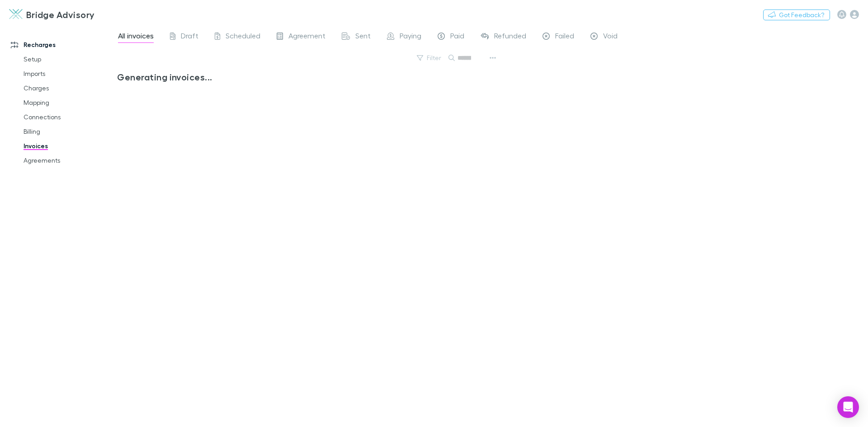  Describe the element at coordinates (136, 37) in the screenshot. I see `span: All invoices` at that location.